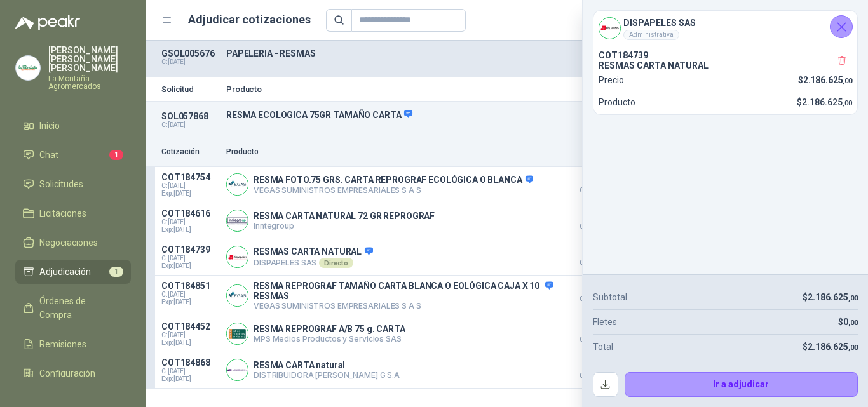 Image resolution: width=868 pixels, height=407 pixels. Describe the element at coordinates (344, 226) in the screenshot. I see `p: Inntegroup` at that location.